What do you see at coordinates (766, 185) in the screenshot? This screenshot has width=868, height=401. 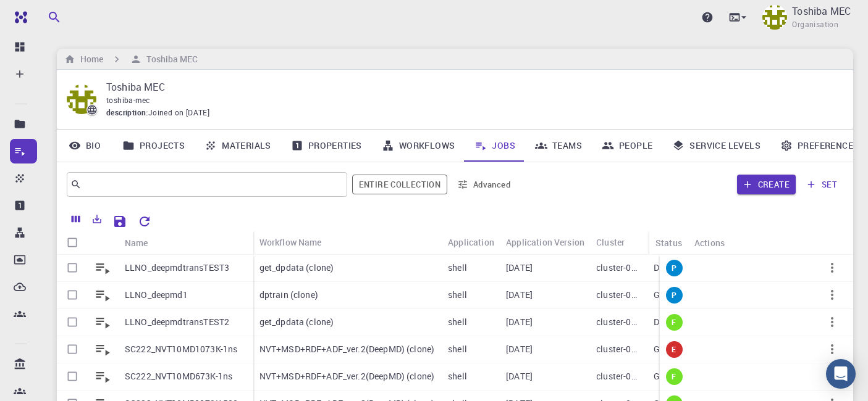 I see `button: Create` at bounding box center [766, 185].